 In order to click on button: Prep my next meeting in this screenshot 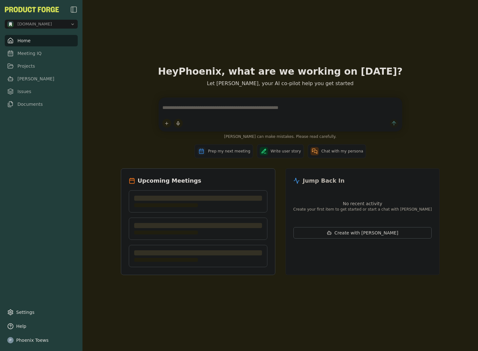, I will do `click(224, 151)`.